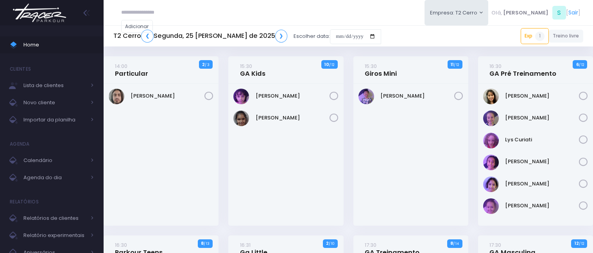 Image resolution: width=593 pixels, height=253 pixels. What do you see at coordinates (566, 36) in the screenshot?
I see `a: Treino livre` at bounding box center [566, 36].